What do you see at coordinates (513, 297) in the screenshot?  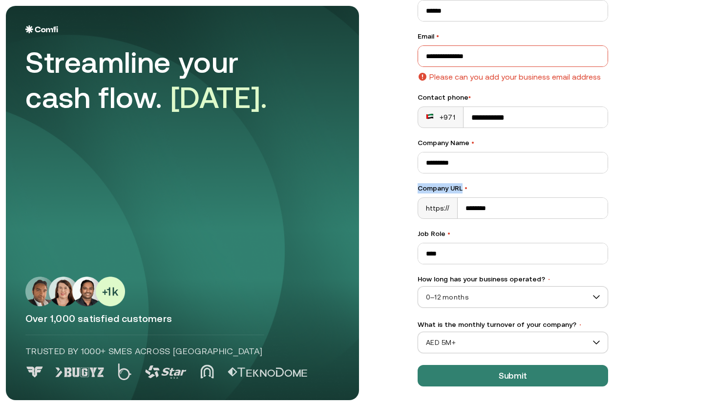 I see `span: 0–12 months` at bounding box center [513, 297].